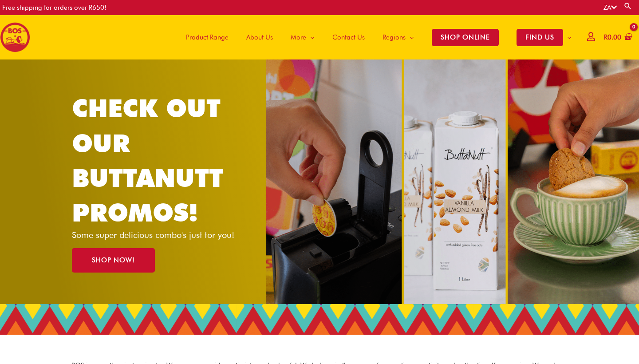 The height and width of the screenshot is (364, 639). What do you see at coordinates (260, 37) in the screenshot?
I see `span: About Us` at bounding box center [260, 37].